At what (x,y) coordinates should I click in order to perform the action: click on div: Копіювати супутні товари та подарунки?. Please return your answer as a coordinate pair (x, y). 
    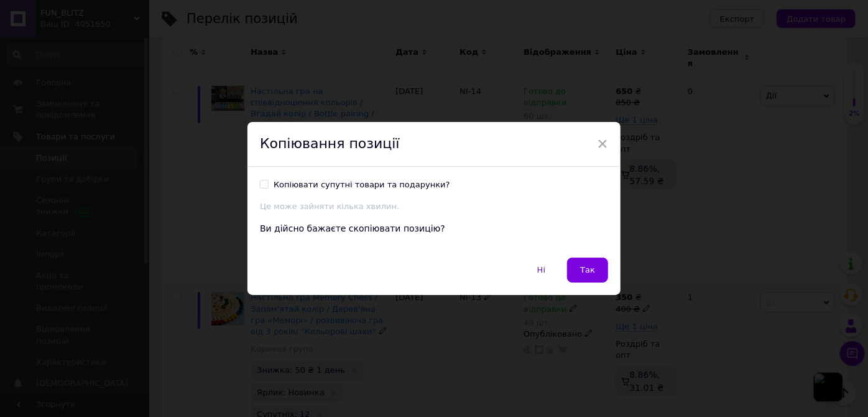
    Looking at the image, I should click on (362, 185).